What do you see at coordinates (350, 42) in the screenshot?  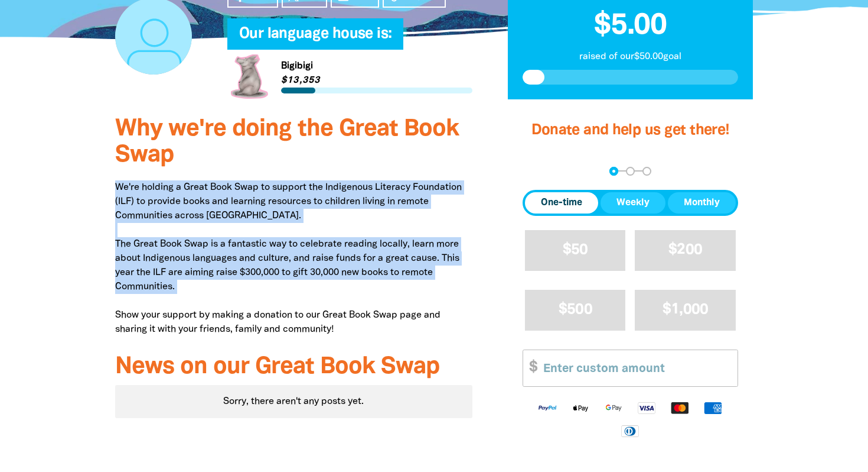 I see `h6: My Team` at bounding box center [350, 42].